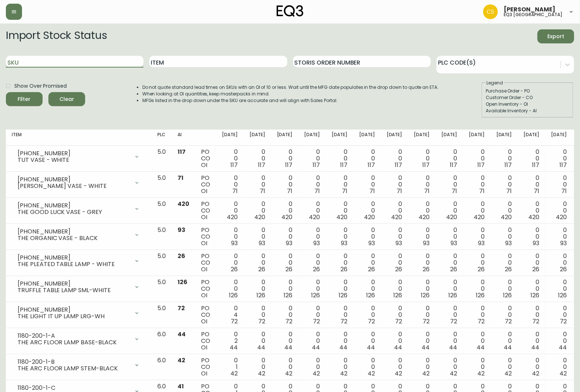  What do you see at coordinates (291, 101) in the screenshot?
I see `li: MFGs listed in the drop down under the SKU are accurate and will align with Sales Portal.` at bounding box center [291, 101].